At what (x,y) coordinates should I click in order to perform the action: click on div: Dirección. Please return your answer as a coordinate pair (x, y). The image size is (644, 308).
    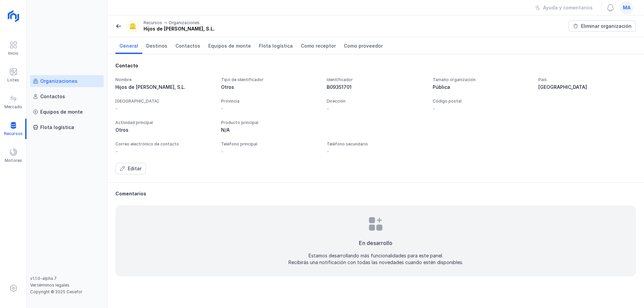
    Looking at the image, I should click on (375, 101).